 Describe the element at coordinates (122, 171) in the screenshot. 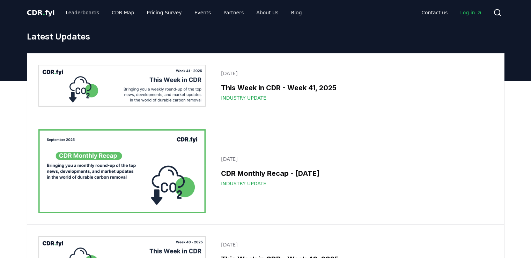

I see `img: CDR Monthly Recap - September 2025 blog post image` at that location.